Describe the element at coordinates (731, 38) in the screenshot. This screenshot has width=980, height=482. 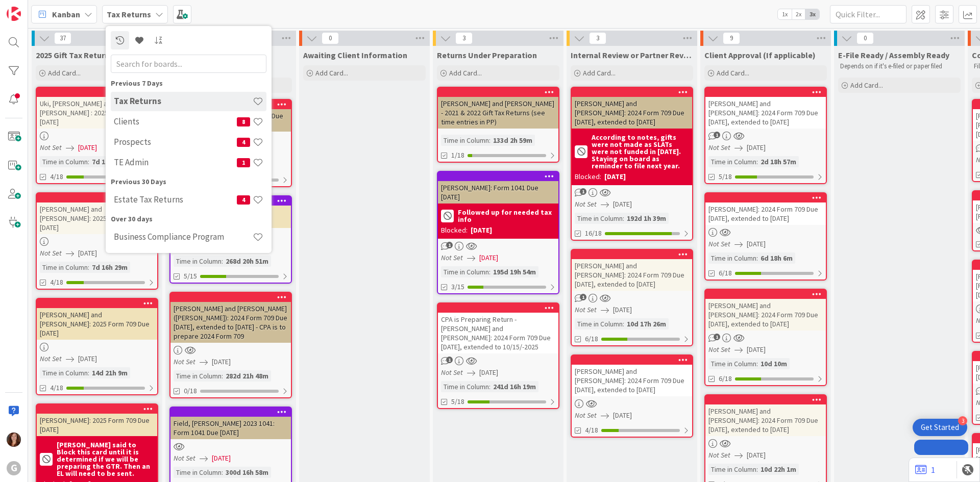
I see `span: 9` at that location.